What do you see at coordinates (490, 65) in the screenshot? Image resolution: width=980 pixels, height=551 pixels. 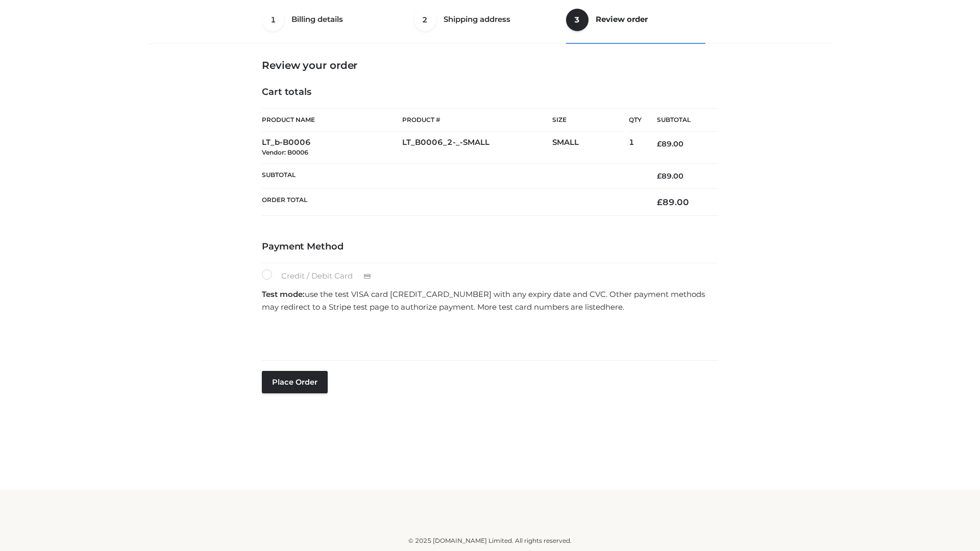 I see `h3: Review your order` at bounding box center [490, 65].